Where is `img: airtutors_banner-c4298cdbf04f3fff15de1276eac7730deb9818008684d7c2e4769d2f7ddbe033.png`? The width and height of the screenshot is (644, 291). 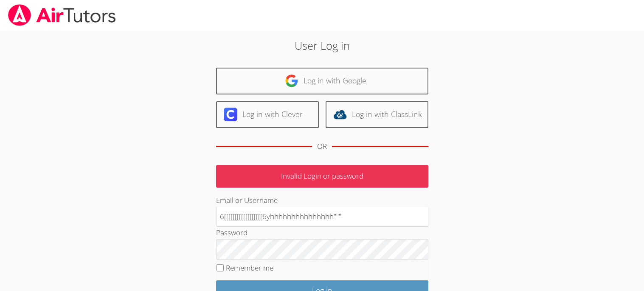 img: airtutors_banner-c4298cdbf04f3fff15de1276eac7730deb9818008684d7c2e4769d2f7ddbe033.png is located at coordinates (62, 15).